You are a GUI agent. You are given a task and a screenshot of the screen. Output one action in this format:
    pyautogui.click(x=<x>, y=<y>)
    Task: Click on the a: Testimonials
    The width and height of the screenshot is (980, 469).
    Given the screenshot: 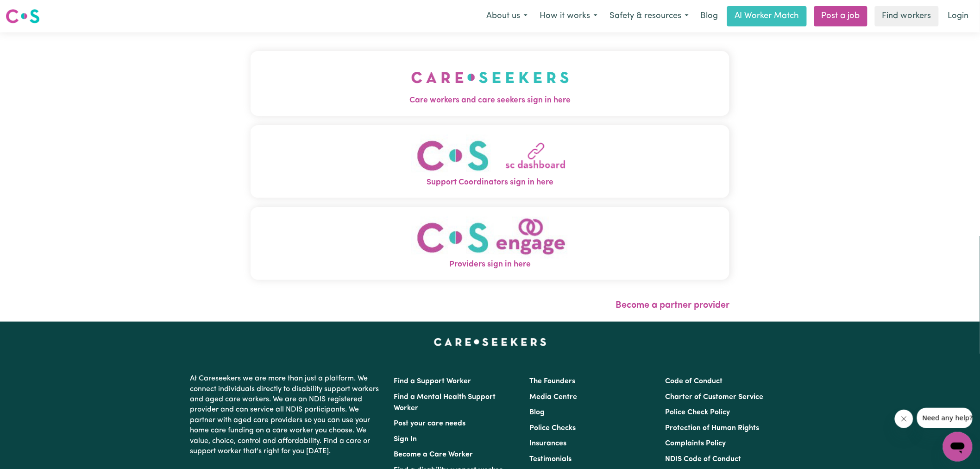 What is the action you would take?
    pyautogui.click(x=550, y=459)
    